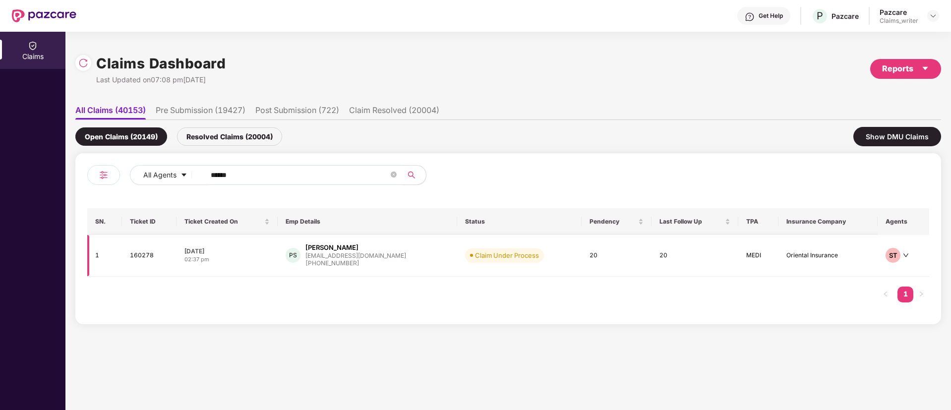  Describe the element at coordinates (893, 255) in the screenshot. I see `div: ST` at that location.